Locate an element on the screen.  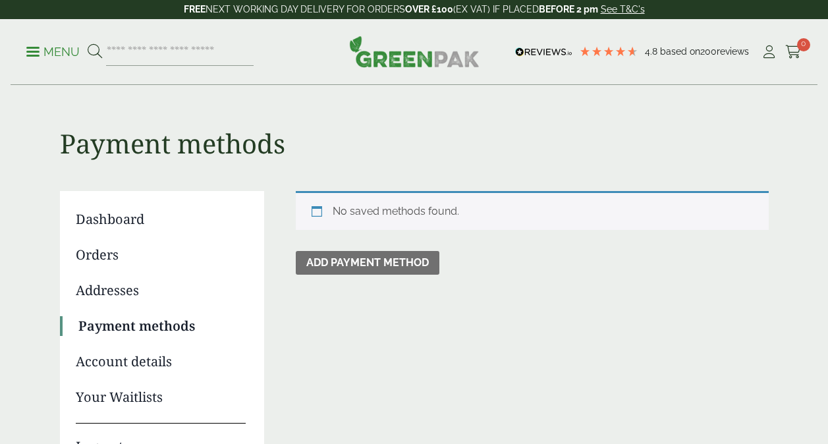
h1: Payment methods is located at coordinates (415, 123).